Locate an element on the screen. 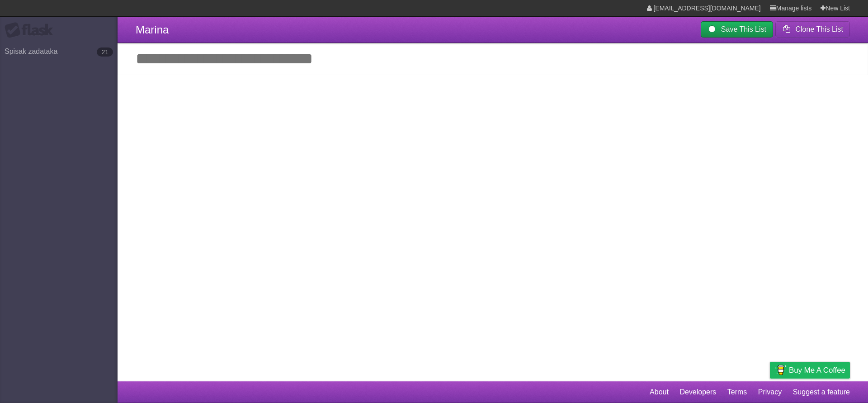 The height and width of the screenshot is (403, 868). span: Buy me a coffee is located at coordinates (817, 370).